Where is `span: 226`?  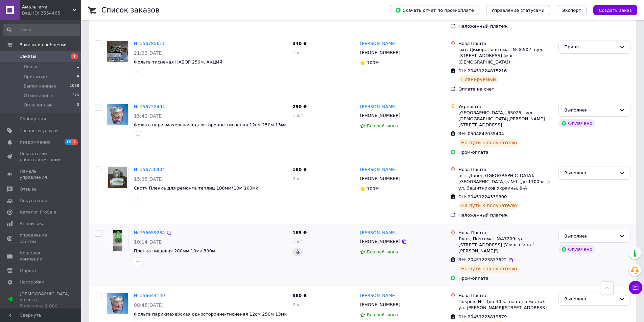
span: 226 is located at coordinates (75, 96).